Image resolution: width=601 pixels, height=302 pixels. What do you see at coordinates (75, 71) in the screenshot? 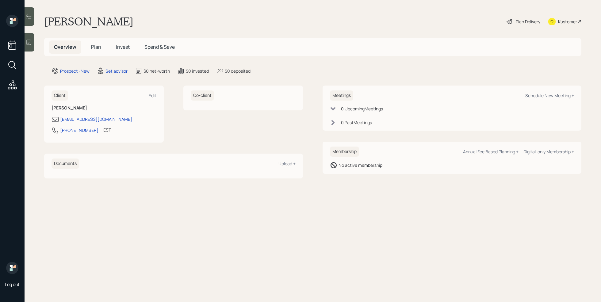
I see `div: Prospect · New` at bounding box center [75, 71].